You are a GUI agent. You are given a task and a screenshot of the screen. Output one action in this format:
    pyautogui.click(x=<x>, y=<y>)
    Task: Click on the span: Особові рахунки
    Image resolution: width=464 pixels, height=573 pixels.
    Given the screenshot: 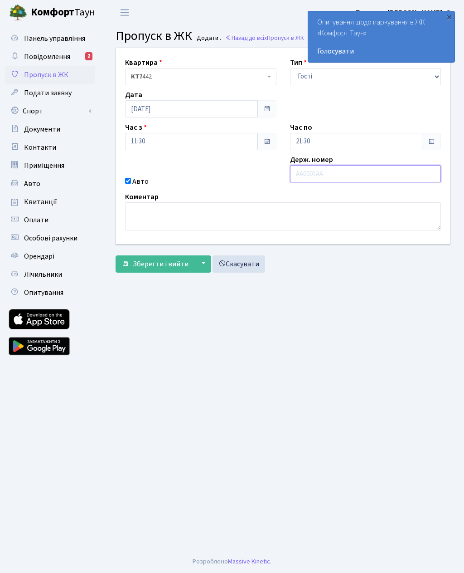 What is the action you would take?
    pyautogui.click(x=51, y=238)
    